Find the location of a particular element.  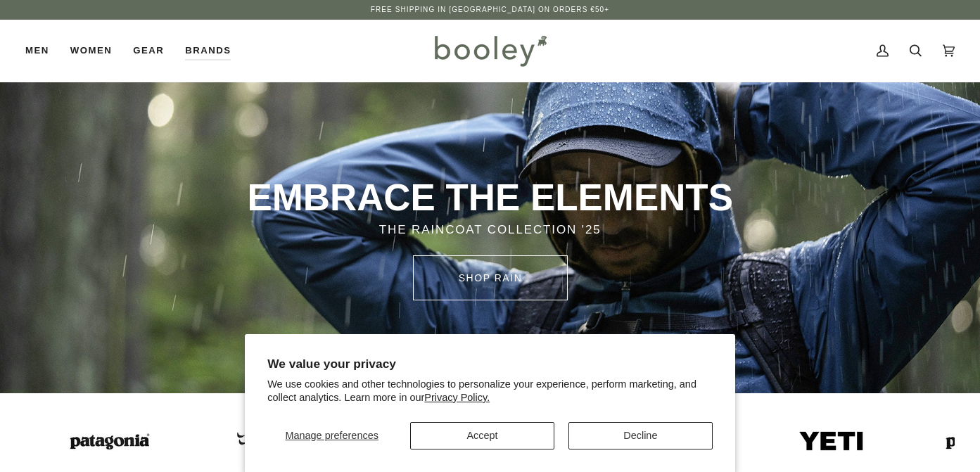

span: Manage preferences is located at coordinates (331, 435).